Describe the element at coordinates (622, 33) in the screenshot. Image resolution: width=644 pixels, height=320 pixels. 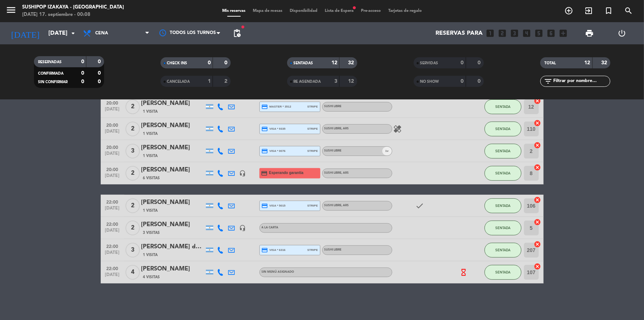
I see `i: power_settings_new` at that location.